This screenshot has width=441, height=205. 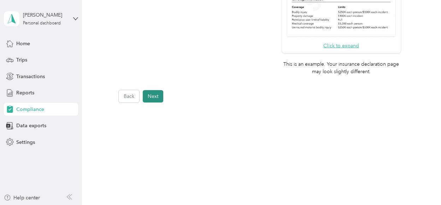 What do you see at coordinates (22, 198) in the screenshot?
I see `div: Help center` at bounding box center [22, 198].